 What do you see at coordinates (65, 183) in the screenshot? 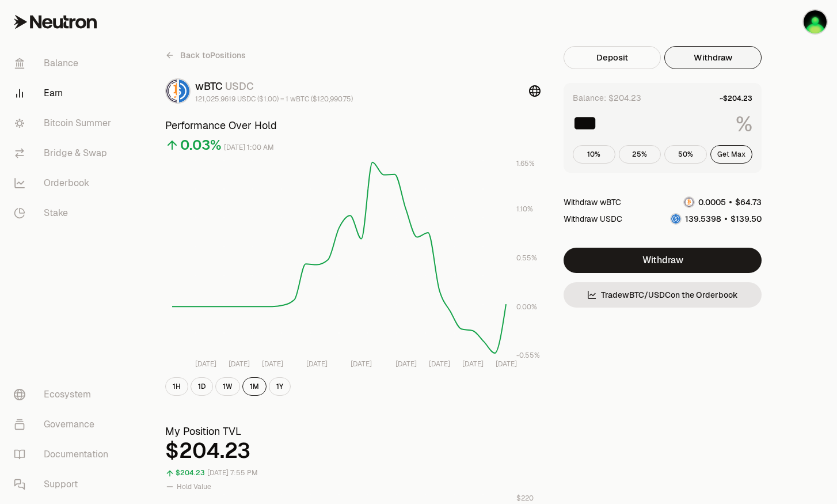
I see `a: Orderbook` at bounding box center [65, 183].